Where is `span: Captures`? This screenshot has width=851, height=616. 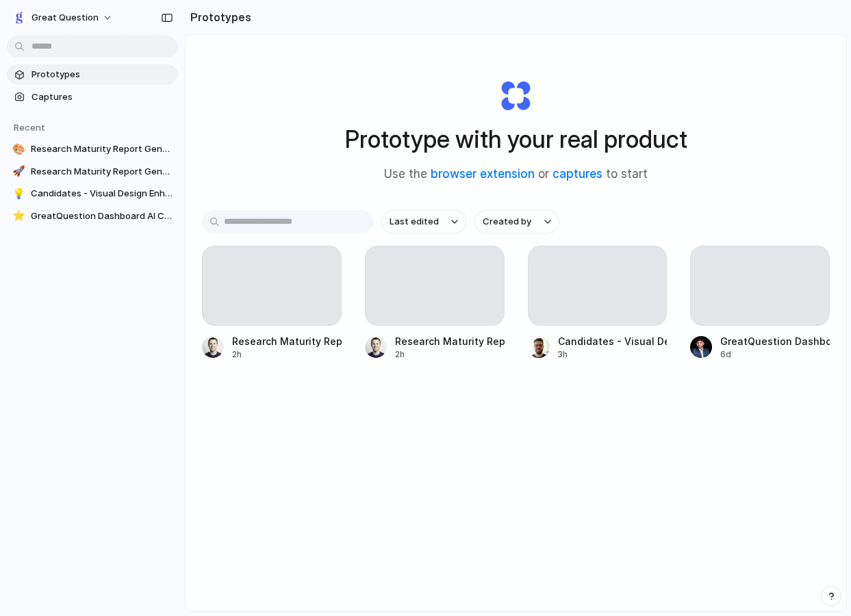 span: Captures is located at coordinates (102, 97).